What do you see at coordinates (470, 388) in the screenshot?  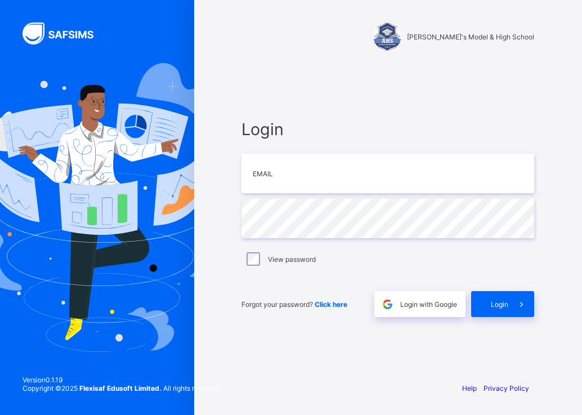 I see `a: Help` at bounding box center [470, 388].